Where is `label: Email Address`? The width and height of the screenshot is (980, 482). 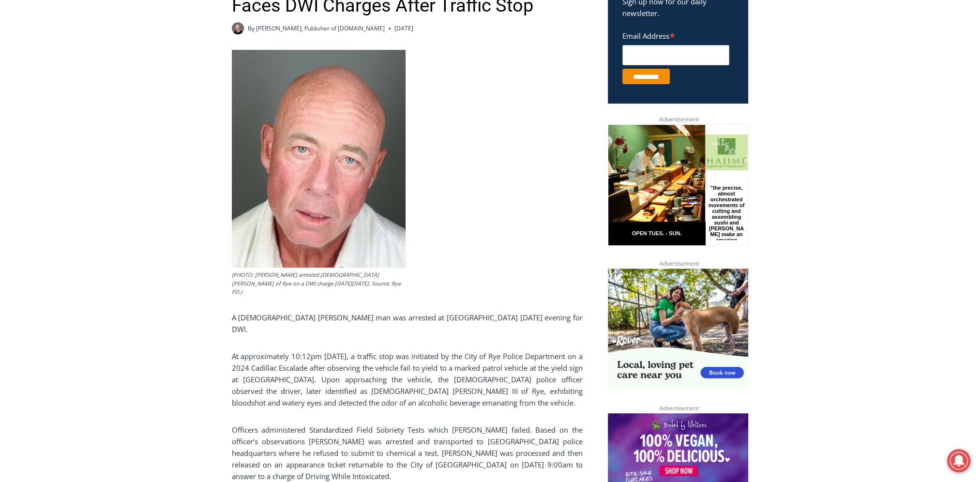
label: Email Address is located at coordinates (675, 35).